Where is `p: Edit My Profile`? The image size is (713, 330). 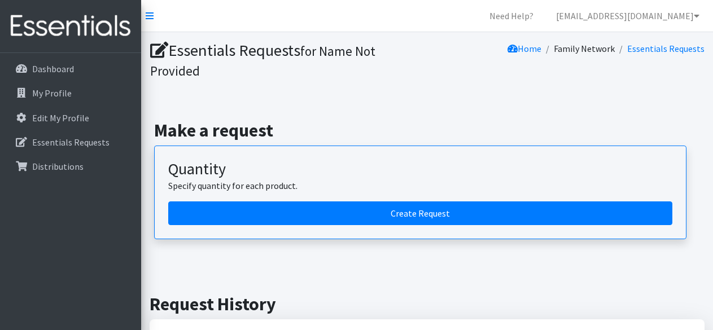 p: Edit My Profile is located at coordinates (60, 118).